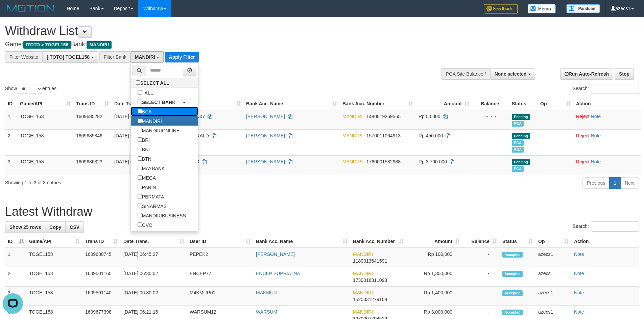  What do you see at coordinates (139, 111) in the screenshot?
I see `input: BCA` at bounding box center [139, 111].